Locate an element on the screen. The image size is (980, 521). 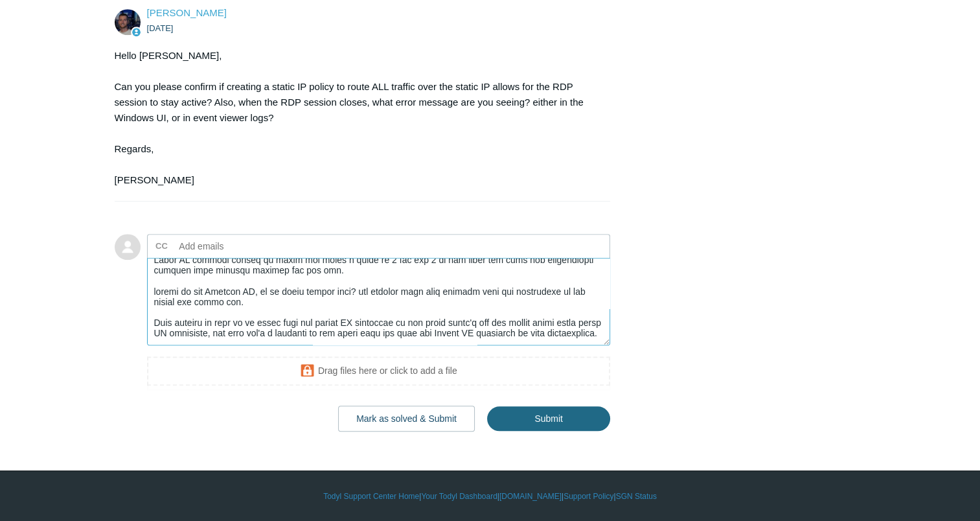
label: CC is located at coordinates (162, 246).